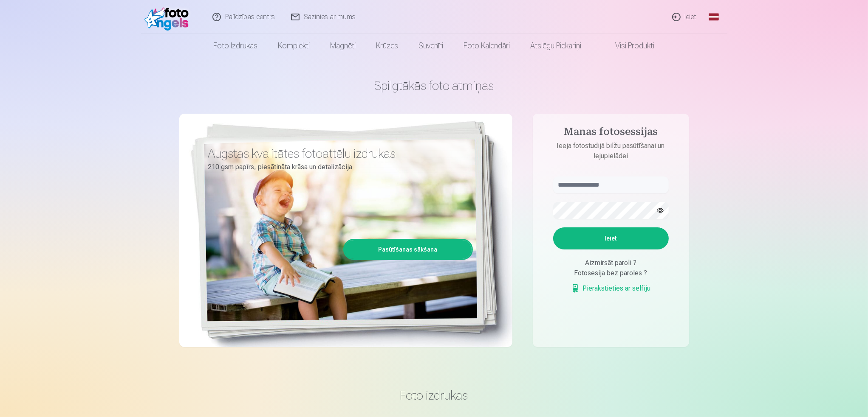 This screenshot has width=868, height=417. Describe the element at coordinates (294, 46) in the screenshot. I see `a: Komplekti` at that location.